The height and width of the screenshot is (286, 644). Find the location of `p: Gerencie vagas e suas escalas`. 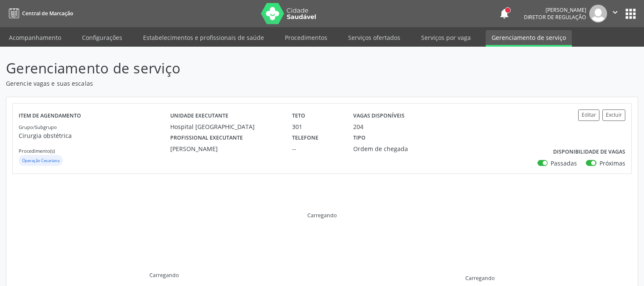

p: Gerencie vagas e suas escalas is located at coordinates (227, 83).